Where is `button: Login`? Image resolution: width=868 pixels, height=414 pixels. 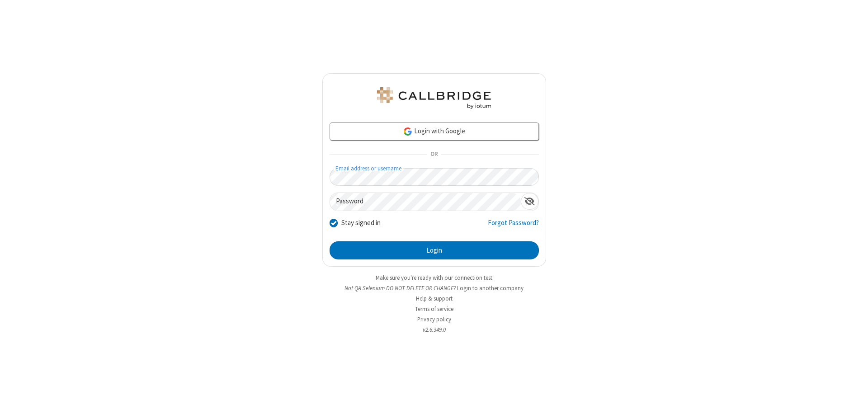 button: Login is located at coordinates (434, 251).